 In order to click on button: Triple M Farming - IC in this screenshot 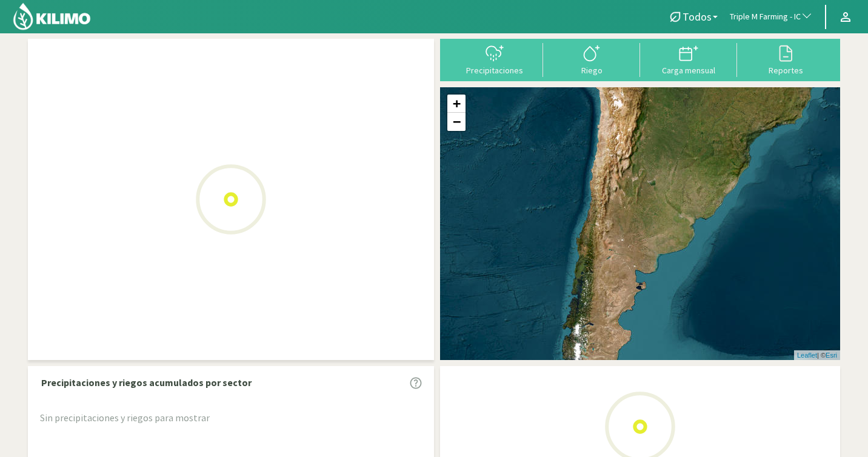, I will do `click(771, 17)`.